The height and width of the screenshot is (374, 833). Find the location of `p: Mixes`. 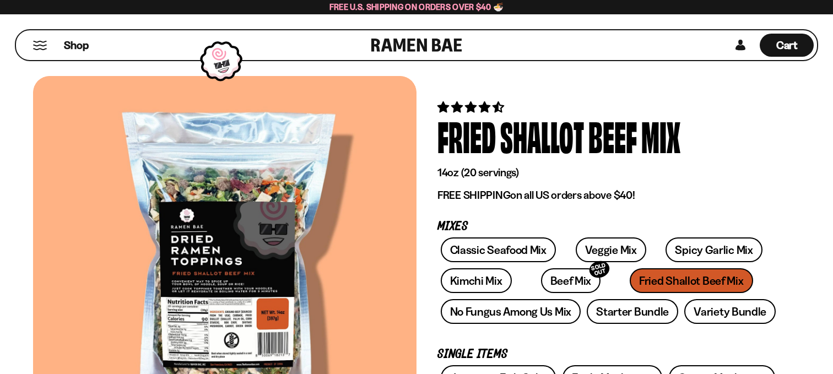

p: Mixes is located at coordinates (609, 227).